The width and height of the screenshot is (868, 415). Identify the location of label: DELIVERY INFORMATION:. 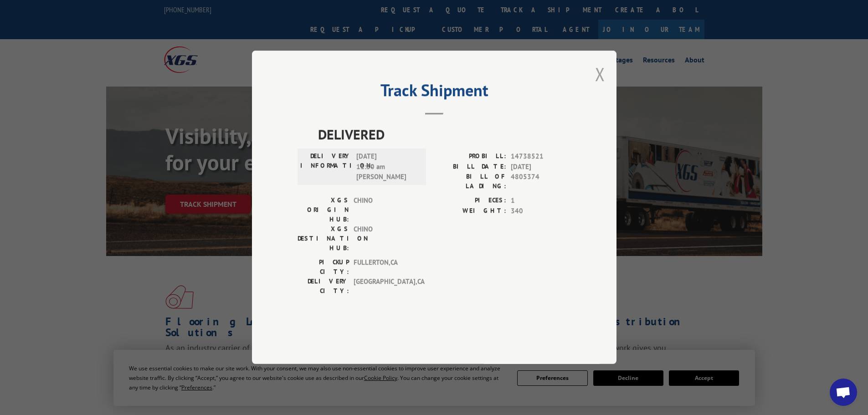
(326, 167).